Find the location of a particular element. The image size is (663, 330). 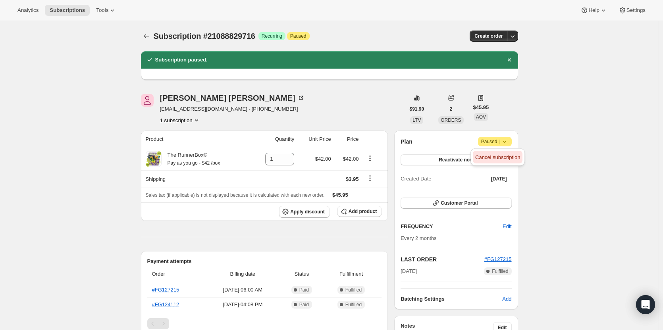

h2: Plan is located at coordinates (407, 142).